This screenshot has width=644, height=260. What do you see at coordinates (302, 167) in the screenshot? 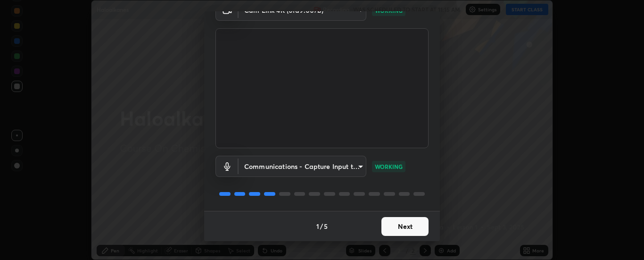
I see `div: Cam Link 4K (0fd9:007b)` at bounding box center [302, 167].